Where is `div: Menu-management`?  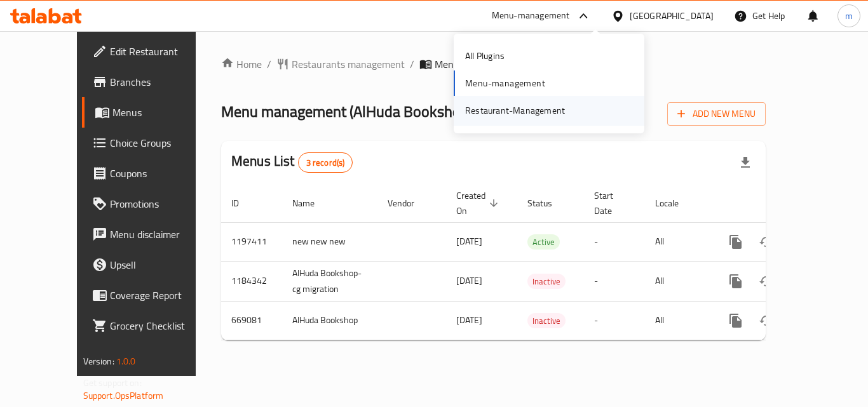
div: Menu-management is located at coordinates (531, 16).